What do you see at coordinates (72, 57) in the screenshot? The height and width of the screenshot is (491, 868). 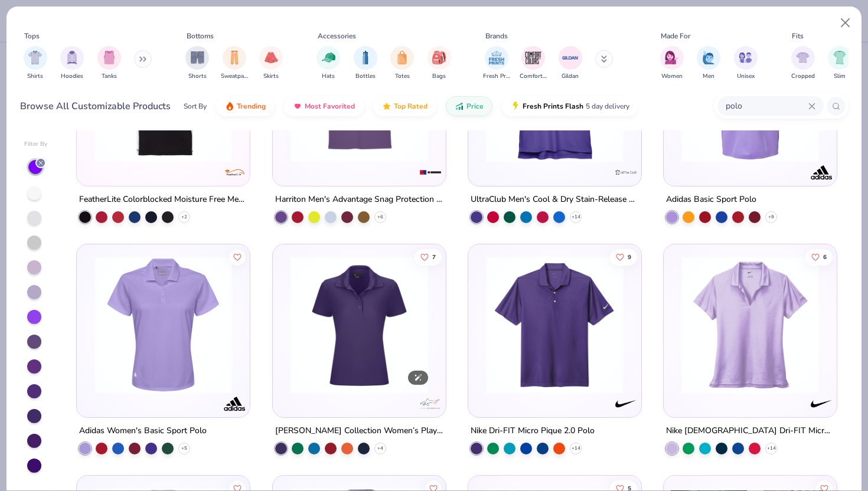 I see `img: Hoodies Image` at bounding box center [72, 57].